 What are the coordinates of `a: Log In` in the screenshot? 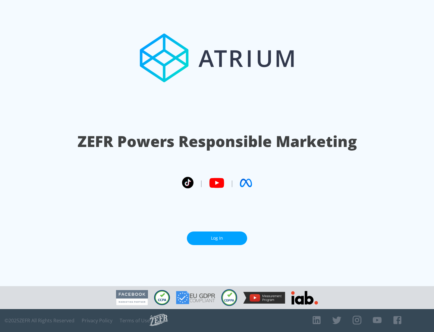 It's located at (217, 238).